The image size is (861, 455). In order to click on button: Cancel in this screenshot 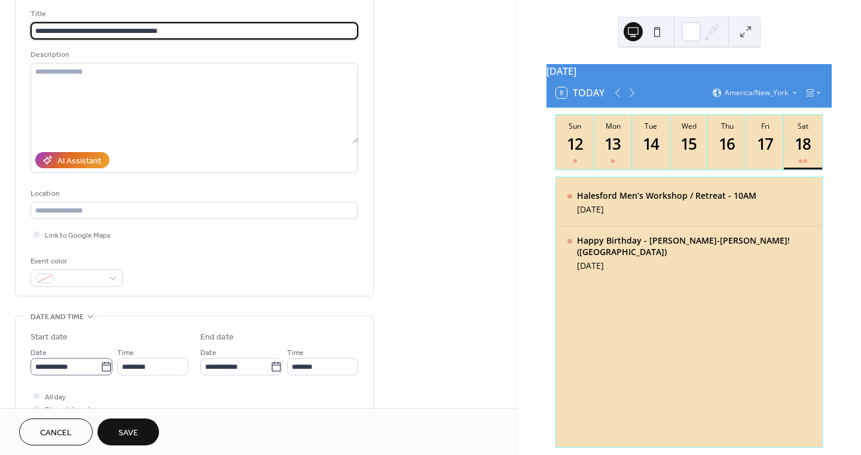, I will do `click(56, 431)`.